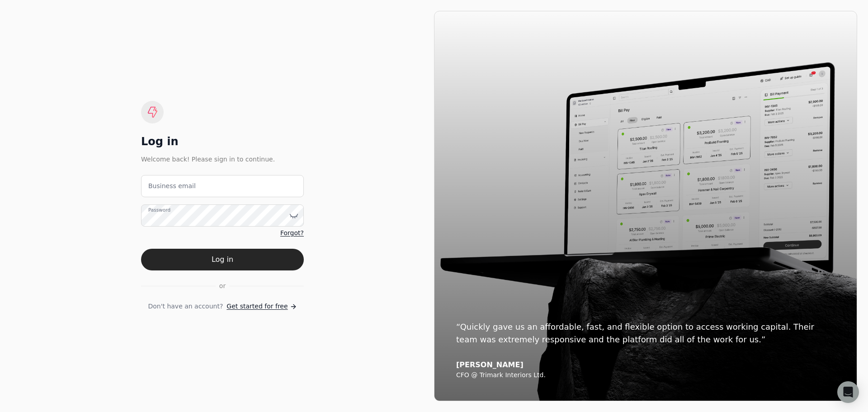 The height and width of the screenshot is (412, 868). Describe the element at coordinates (222, 142) in the screenshot. I see `div: Log in` at that location.